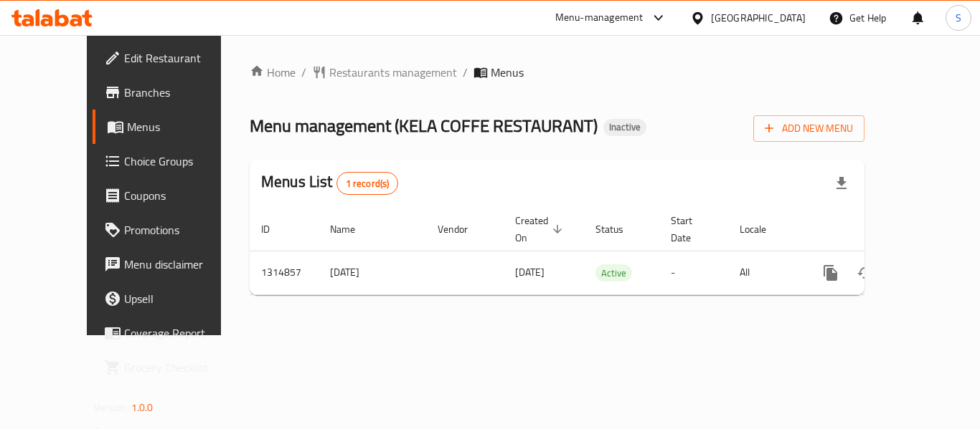  Describe the element at coordinates (329, 183) in the screenshot. I see `h2: Menus List` at that location.